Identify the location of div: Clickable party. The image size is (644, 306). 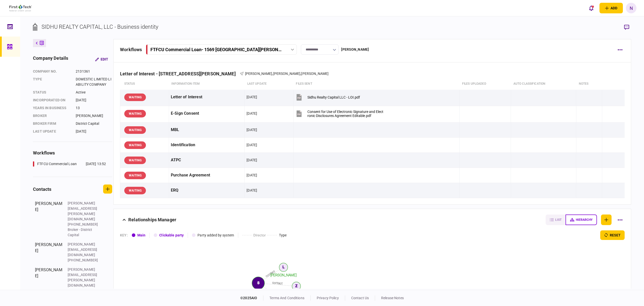
(171, 235).